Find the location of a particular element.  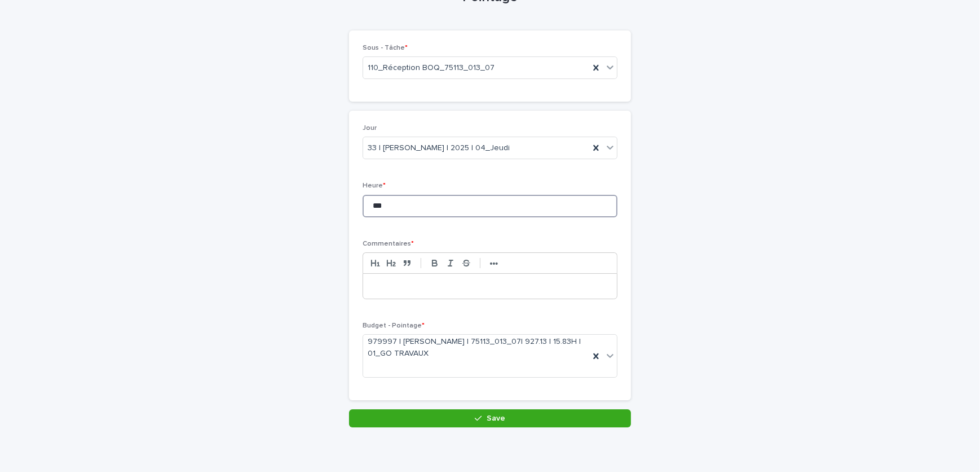

span: Heure is located at coordinates (374, 186).